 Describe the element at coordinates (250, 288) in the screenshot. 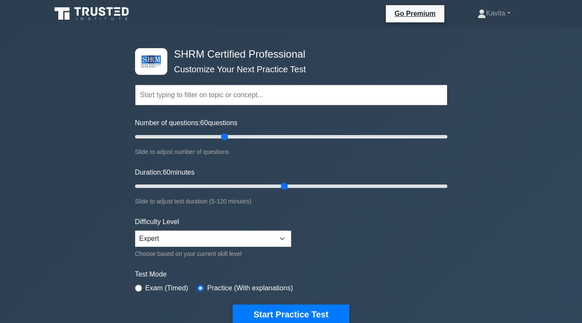

I see `label: Practice (With explanations)` at that location.